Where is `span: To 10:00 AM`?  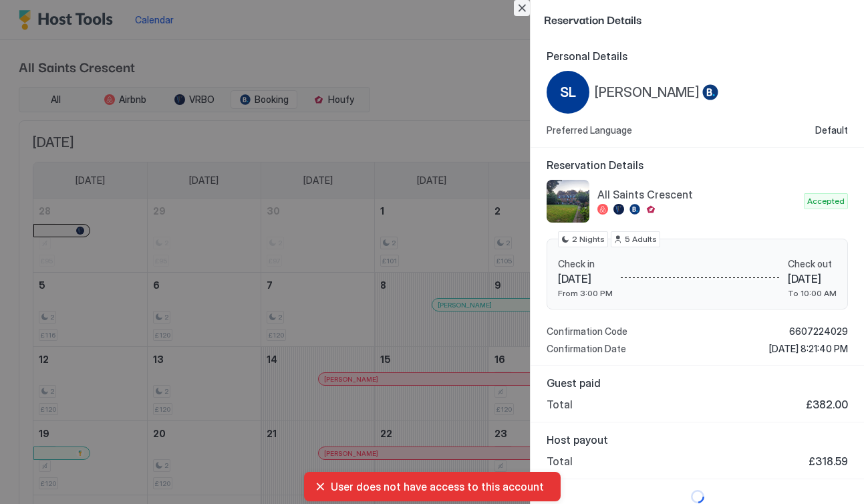 span: To 10:00 AM is located at coordinates (812, 293).